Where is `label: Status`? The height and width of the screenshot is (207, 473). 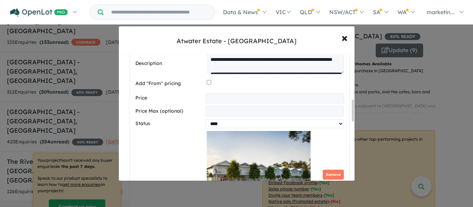
label: Status is located at coordinates (169, 124).